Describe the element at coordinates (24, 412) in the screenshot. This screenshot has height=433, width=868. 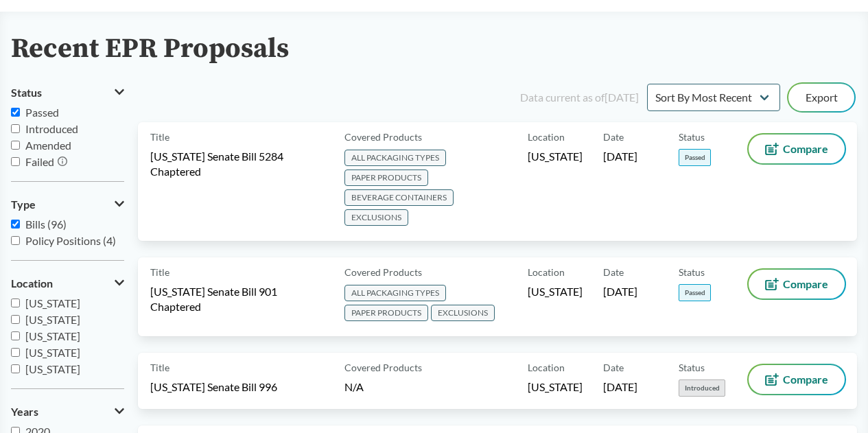
I see `span: Years` at that location.